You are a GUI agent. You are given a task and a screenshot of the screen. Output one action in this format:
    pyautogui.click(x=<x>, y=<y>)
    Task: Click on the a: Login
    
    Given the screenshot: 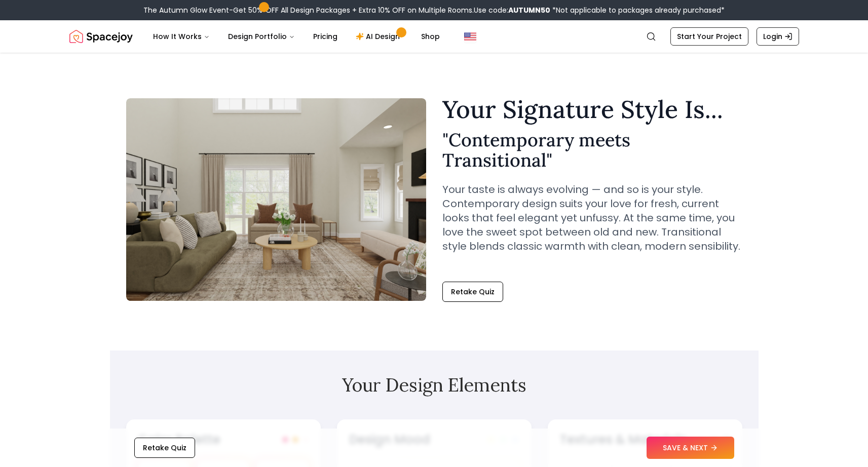 What is the action you would take?
    pyautogui.click(x=777, y=37)
    